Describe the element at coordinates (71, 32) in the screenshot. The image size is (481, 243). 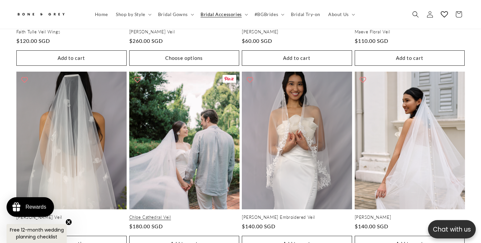
I see `a: Faith Tulle Veil Wings` at that location.